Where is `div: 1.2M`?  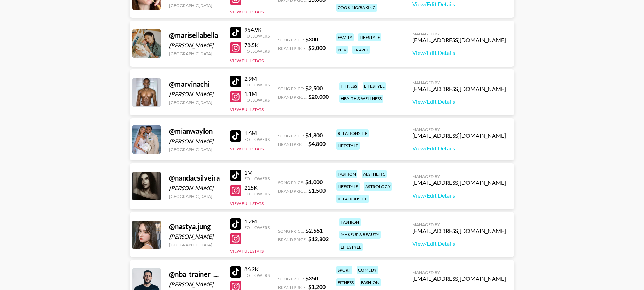 div: 1.2M is located at coordinates (257, 221).